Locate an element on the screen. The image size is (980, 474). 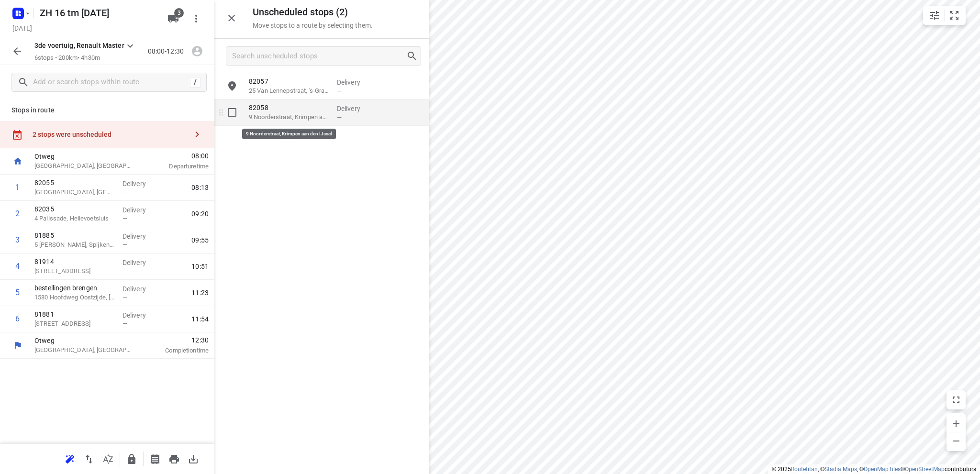
span: Assign driver is located at coordinates (197, 51).